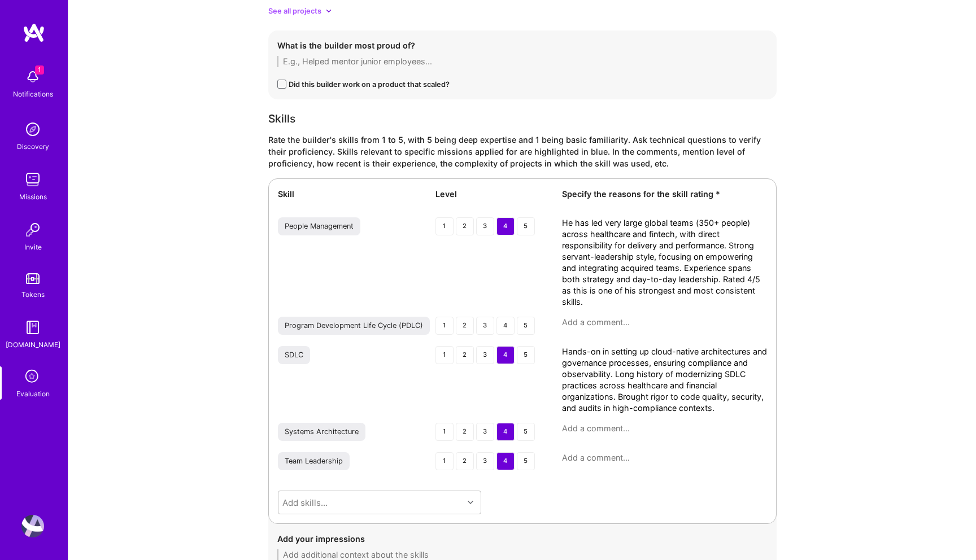  What do you see at coordinates (33, 93) in the screenshot?
I see `div: Notifications` at bounding box center [33, 93].